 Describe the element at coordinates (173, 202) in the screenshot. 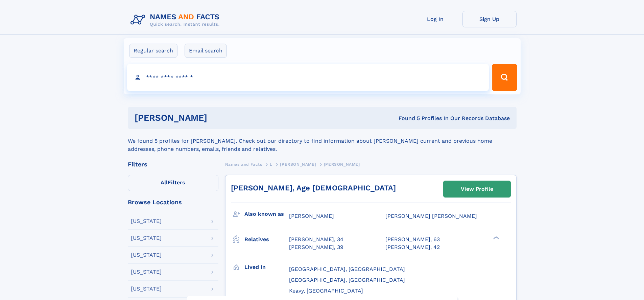

I see `div: Browse Locations` at that location.